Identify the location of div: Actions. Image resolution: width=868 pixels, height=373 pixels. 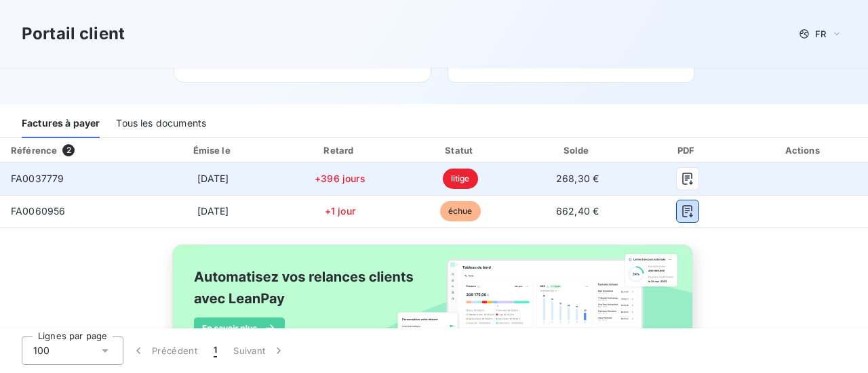
(804, 150).